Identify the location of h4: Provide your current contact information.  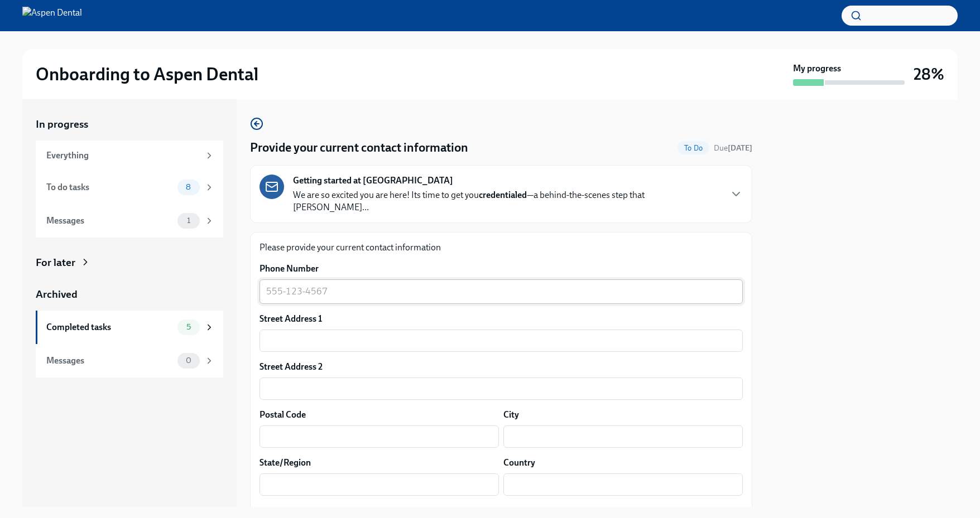
(359, 147).